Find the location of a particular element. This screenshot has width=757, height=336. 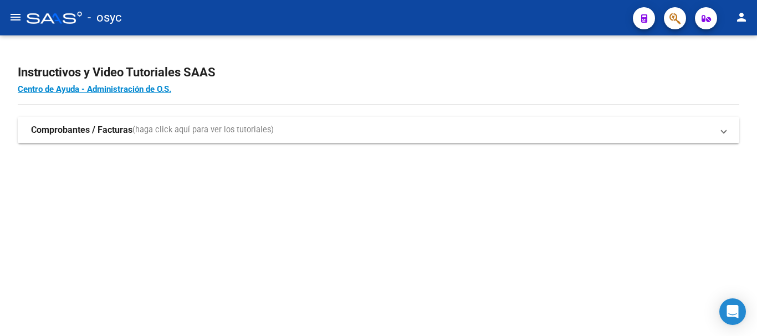

a: Centro de Ayuda - Administración de O.S. is located at coordinates (94, 89).